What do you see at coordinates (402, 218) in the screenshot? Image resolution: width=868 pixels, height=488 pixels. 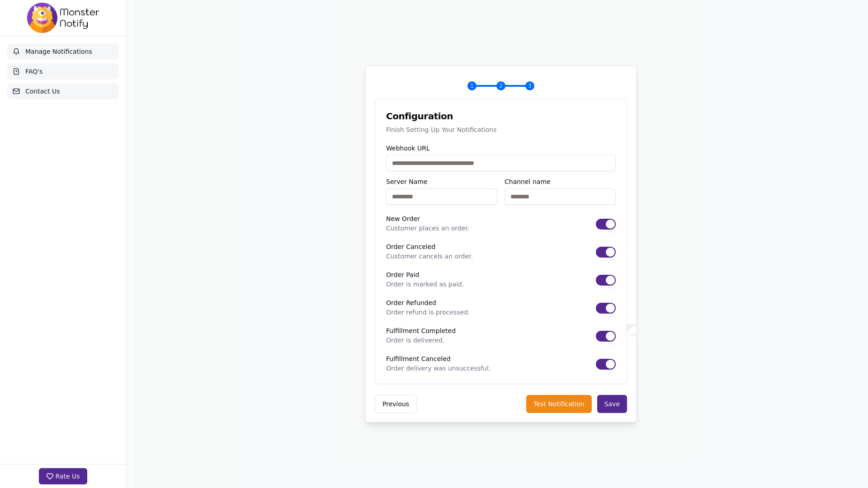 I see `label: New Order` at bounding box center [402, 218].